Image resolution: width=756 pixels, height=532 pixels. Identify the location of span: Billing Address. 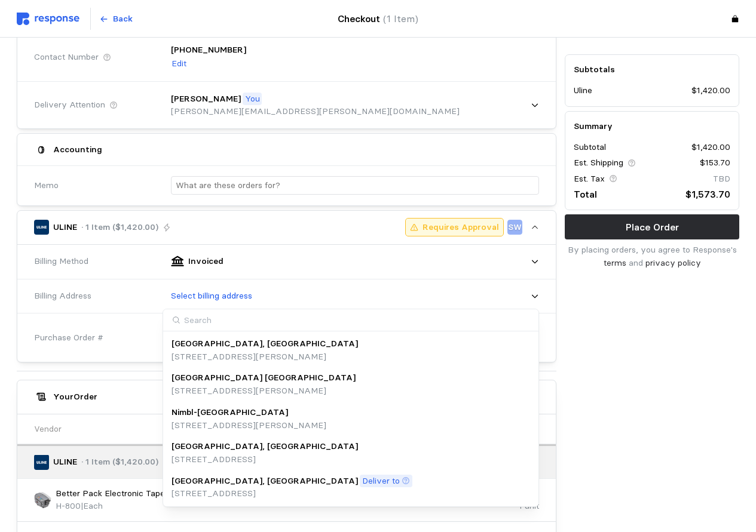
(63, 296).